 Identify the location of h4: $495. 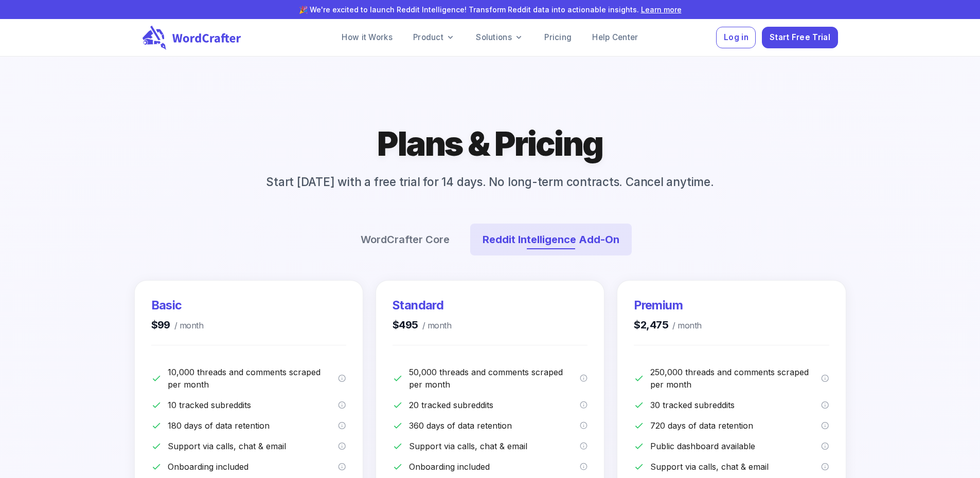
(421, 325).